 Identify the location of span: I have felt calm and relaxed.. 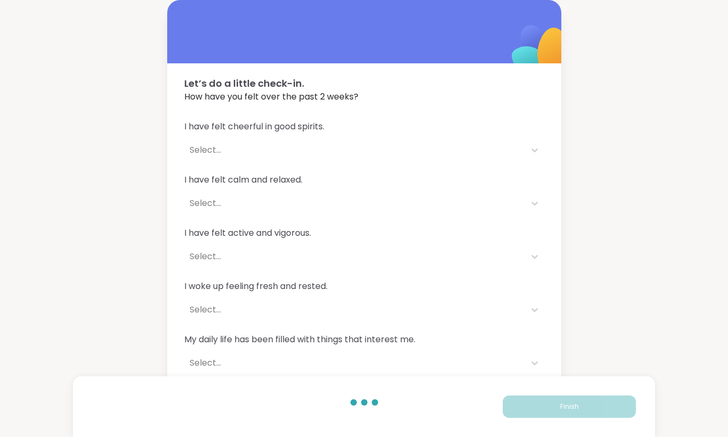
(364, 180).